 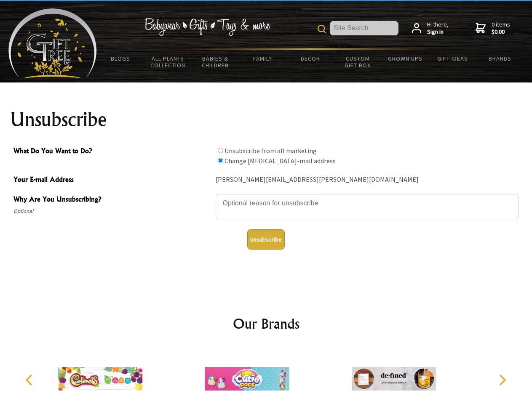 What do you see at coordinates (357, 62) in the screenshot?
I see `a: Custom Gift Box` at bounding box center [357, 62].